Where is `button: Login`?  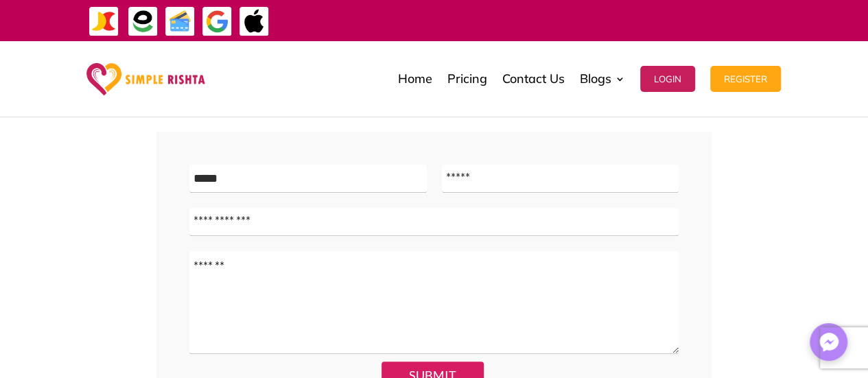 button: Login is located at coordinates (668, 79).